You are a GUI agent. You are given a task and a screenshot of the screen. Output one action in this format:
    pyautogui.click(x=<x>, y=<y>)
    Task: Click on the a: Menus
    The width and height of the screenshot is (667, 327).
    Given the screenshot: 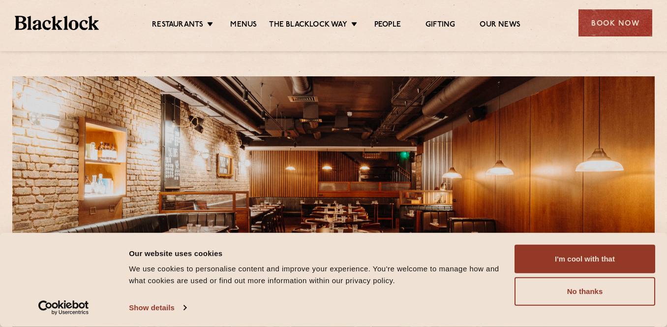 What is the action you would take?
    pyautogui.click(x=244, y=26)
    